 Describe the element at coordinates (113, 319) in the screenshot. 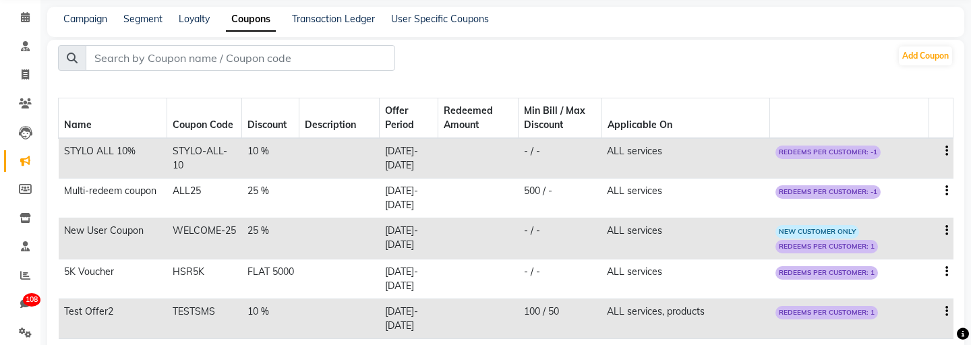

I see `td: Test Offer2` at that location.